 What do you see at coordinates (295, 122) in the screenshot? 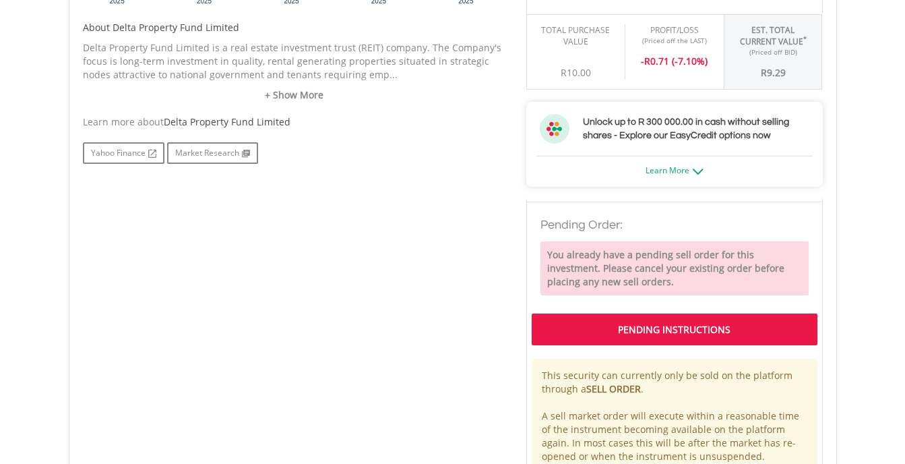
I see `div: Learn more about` at bounding box center [295, 122].